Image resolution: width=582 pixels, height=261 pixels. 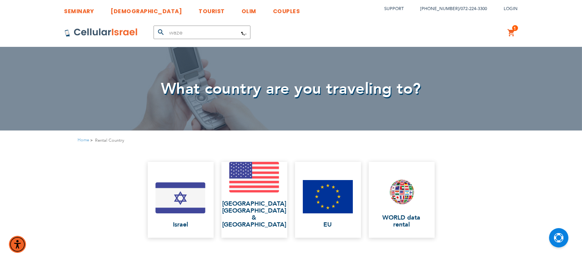 I want to click on a: Support, so click(x=394, y=9).